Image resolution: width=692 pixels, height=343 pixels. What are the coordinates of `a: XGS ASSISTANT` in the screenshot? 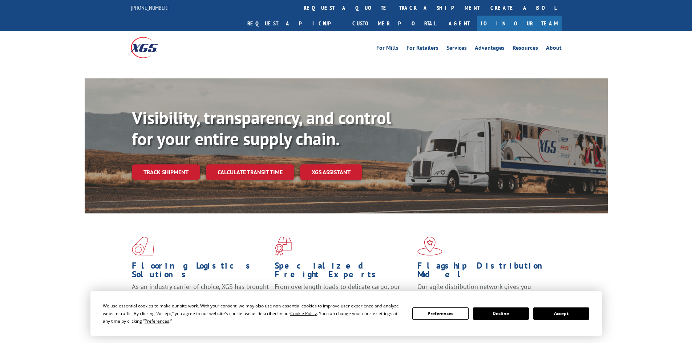 It's located at (331, 172).